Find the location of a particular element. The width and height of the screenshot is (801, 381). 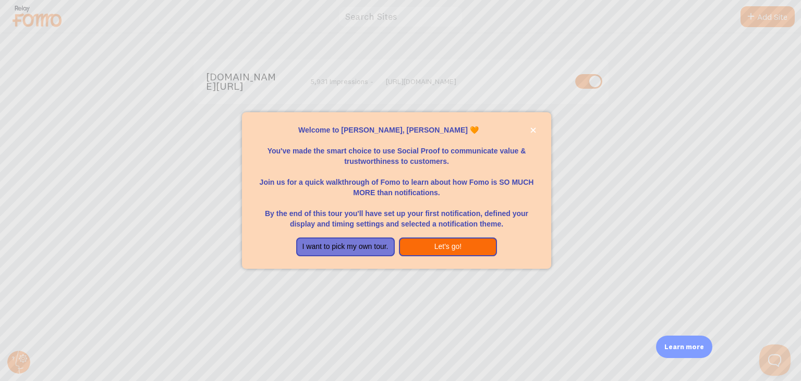

p: Join us for a quick walkthrough of Fomo to learn about how Fomo is SO MUCH MORE than notifications. is located at coordinates (397, 182).